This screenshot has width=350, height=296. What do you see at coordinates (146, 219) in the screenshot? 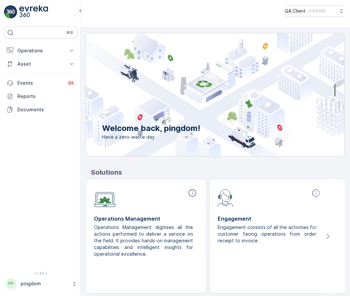
I see `p: Operations Management` at bounding box center [146, 219].